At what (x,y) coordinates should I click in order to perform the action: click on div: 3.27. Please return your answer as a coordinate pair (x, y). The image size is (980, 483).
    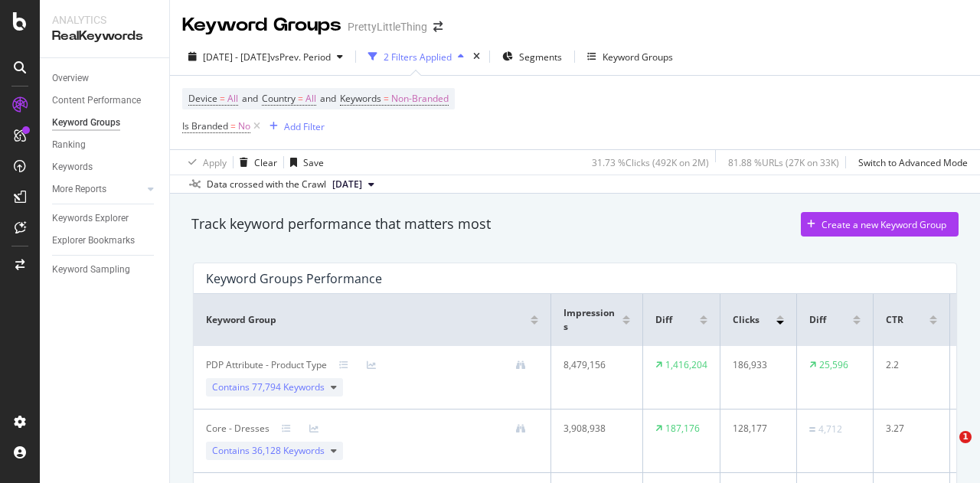
    Looking at the image, I should click on (909, 429).